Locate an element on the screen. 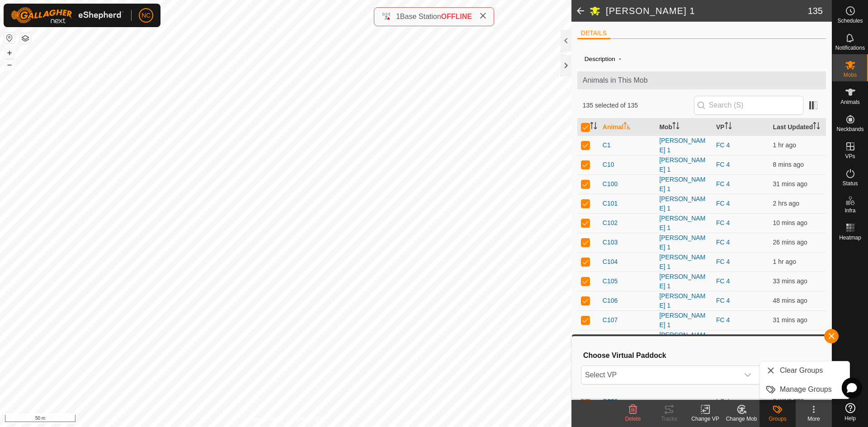 The width and height of the screenshot is (868, 427). span: 23 Aug 2025, 7:33 am is located at coordinates (786, 204).